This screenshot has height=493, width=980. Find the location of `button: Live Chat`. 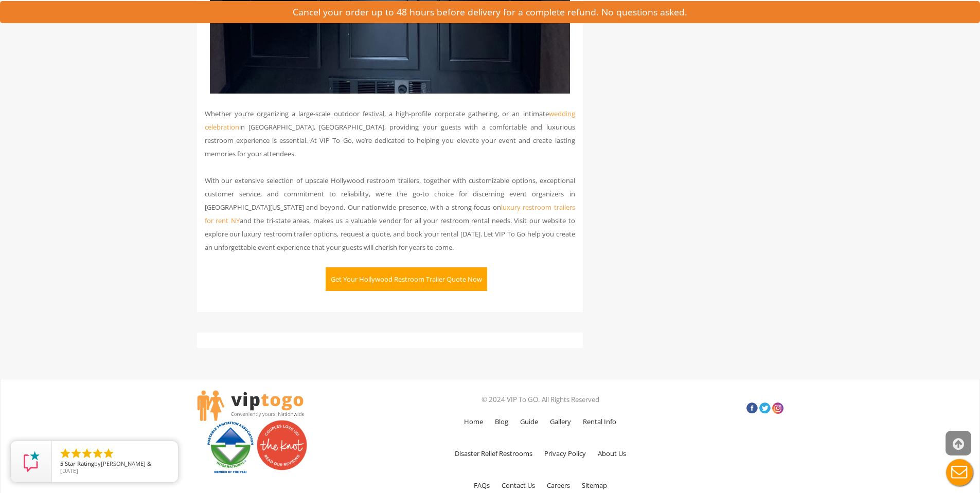

button: Live Chat is located at coordinates (959, 472).